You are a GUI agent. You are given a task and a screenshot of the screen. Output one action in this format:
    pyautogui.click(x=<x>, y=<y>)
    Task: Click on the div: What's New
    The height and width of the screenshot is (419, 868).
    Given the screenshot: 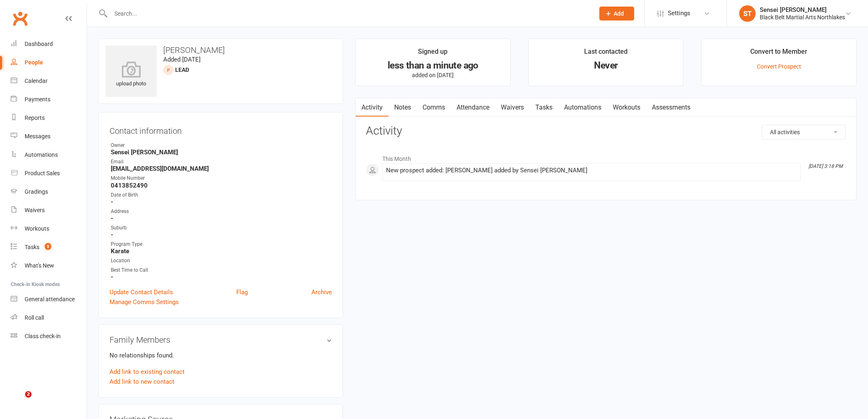 What is the action you would take?
    pyautogui.click(x=39, y=266)
    